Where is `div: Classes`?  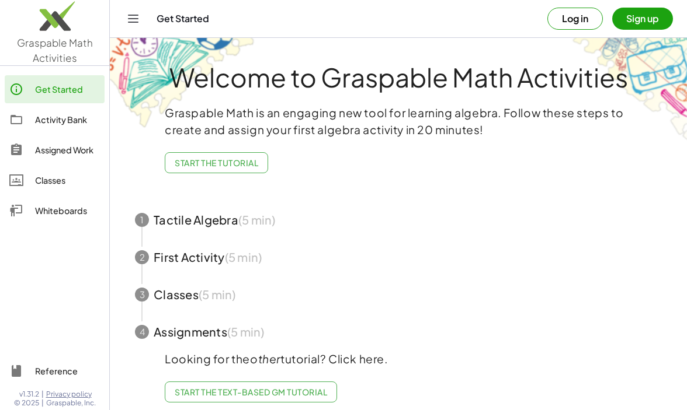
div: Classes is located at coordinates (67, 180).